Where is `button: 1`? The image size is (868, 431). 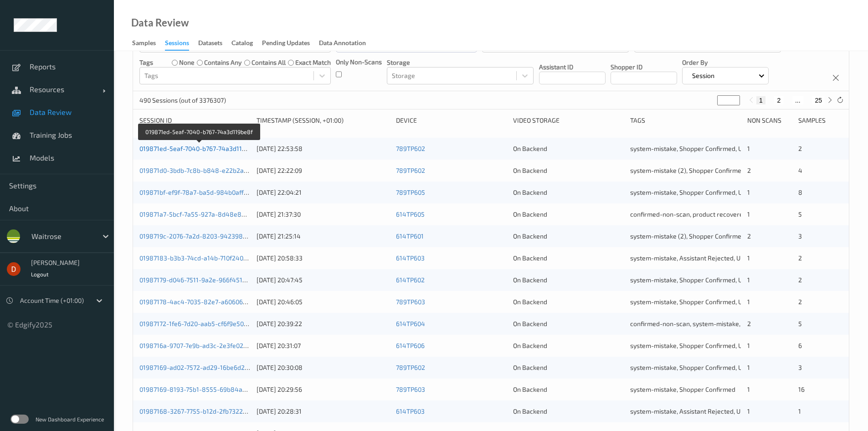 button: 1 is located at coordinates (760, 100).